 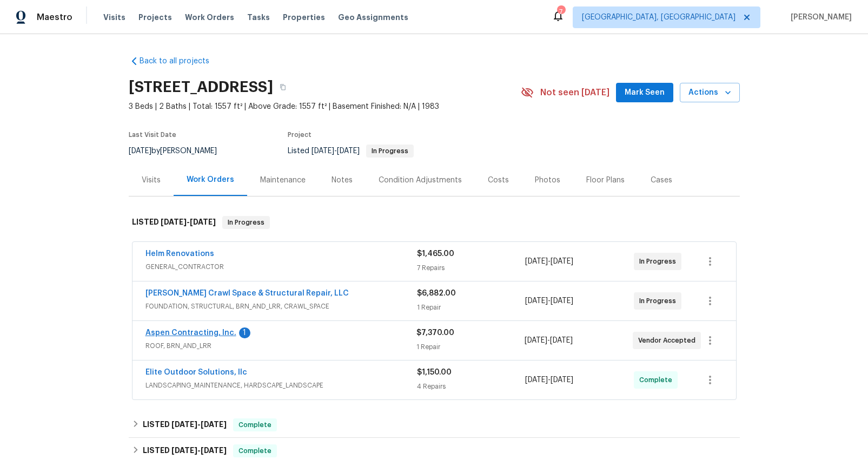 I want to click on span: Actions, so click(x=710, y=93).